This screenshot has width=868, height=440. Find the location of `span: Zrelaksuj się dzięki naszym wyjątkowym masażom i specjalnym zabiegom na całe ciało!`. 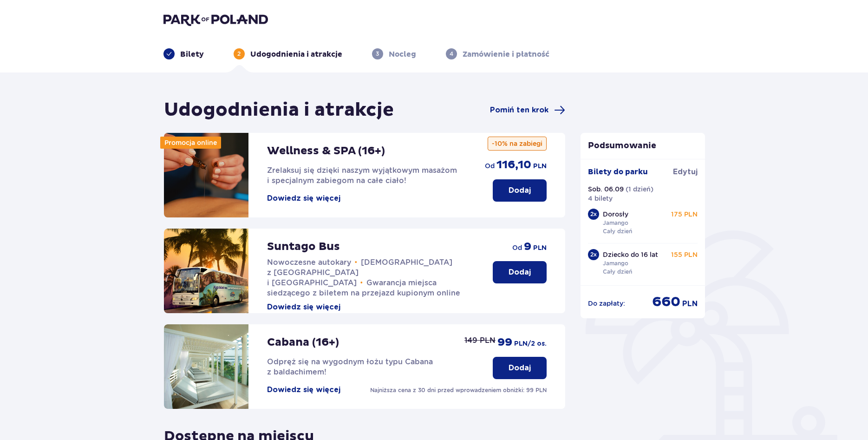

span: Zrelaksuj się dzięki naszym wyjątkowym masażom i specjalnym zabiegom na całe ciało! is located at coordinates (362, 175).